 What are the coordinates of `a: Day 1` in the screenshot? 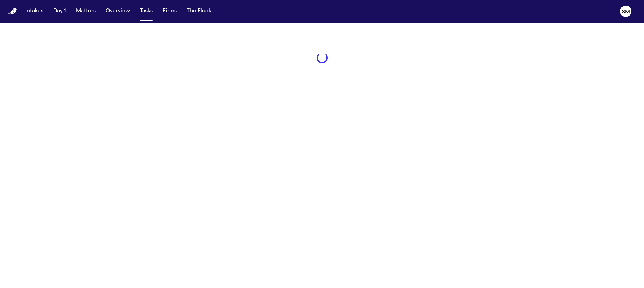 It's located at (59, 11).